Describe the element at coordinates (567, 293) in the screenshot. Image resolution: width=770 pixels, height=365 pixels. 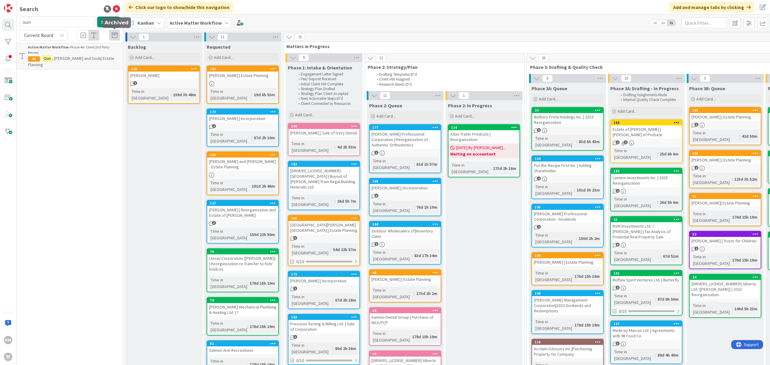
I see `div: 108` at that location.